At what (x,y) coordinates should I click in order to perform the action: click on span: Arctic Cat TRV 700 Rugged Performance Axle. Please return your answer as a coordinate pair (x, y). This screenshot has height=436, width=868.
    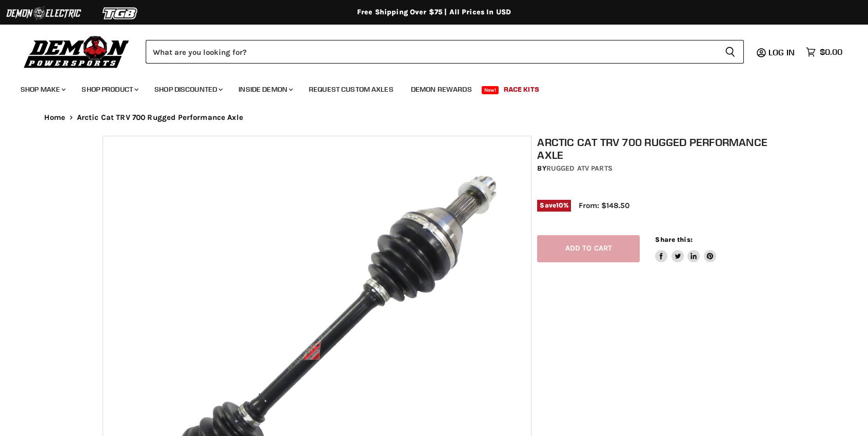
    Looking at the image, I should click on (160, 117).